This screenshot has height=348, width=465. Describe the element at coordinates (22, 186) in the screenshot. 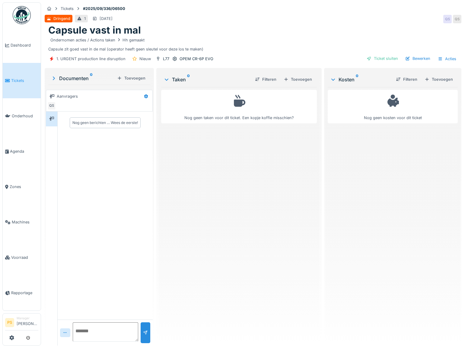

I see `a: Zones` at that location.